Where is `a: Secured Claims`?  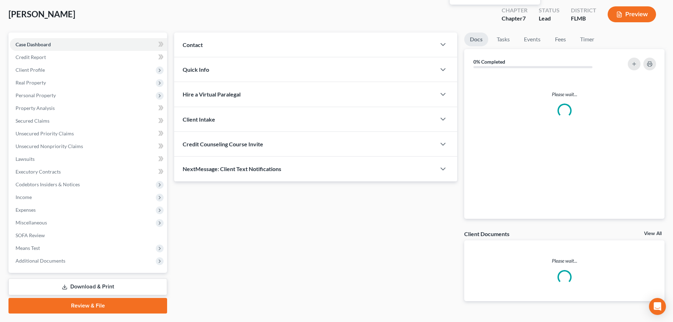 a: Secured Claims is located at coordinates (88, 121).